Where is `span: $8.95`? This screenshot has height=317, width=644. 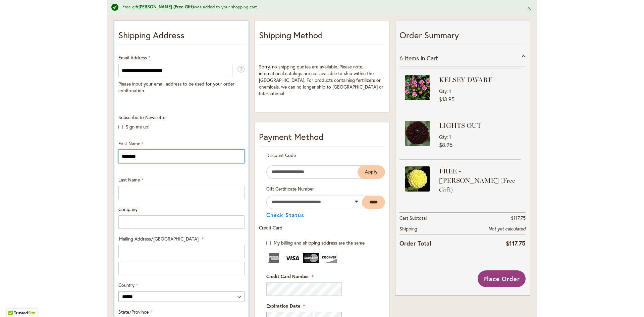
span: $8.95 is located at coordinates (446, 145).